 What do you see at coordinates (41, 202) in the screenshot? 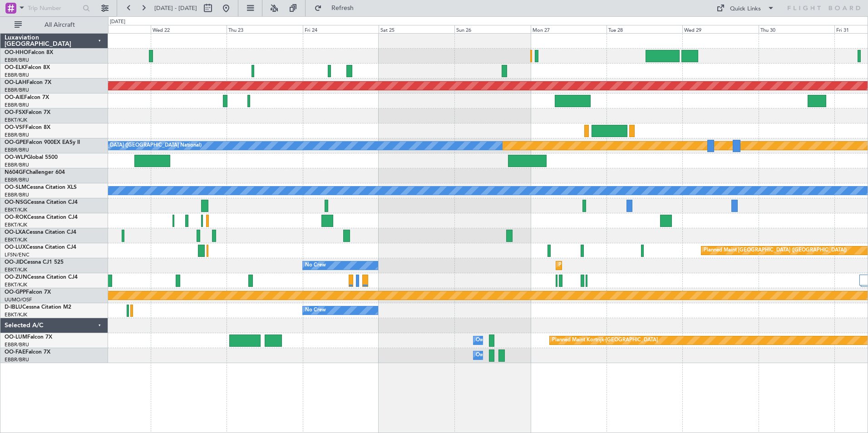
I see `a: OO-NSGCessna Citation CJ4` at bounding box center [41, 202].